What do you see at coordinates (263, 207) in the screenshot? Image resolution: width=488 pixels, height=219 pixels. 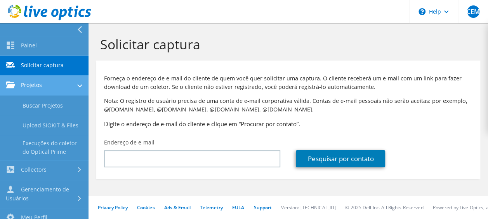 I see `a: Support` at bounding box center [263, 207].